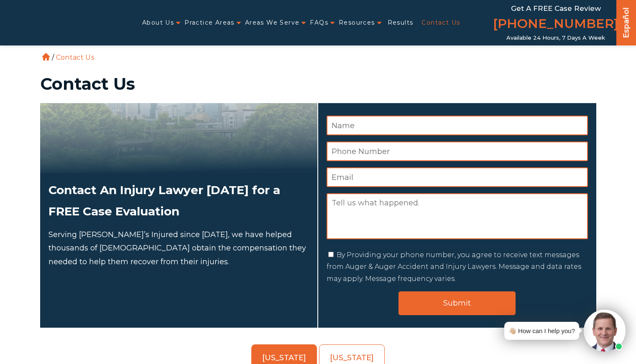  What do you see at coordinates (400, 22) in the screenshot?
I see `a: Results` at bounding box center [400, 22].